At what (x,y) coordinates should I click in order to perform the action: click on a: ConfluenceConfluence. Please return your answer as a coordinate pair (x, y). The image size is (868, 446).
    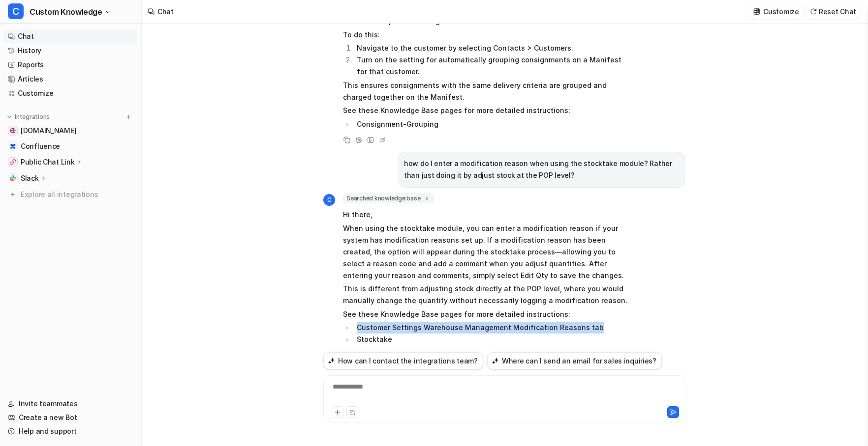
    Looking at the image, I should click on (71, 146).